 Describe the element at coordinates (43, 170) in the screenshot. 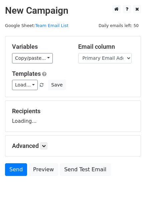

I see `a: Preview` at that location.